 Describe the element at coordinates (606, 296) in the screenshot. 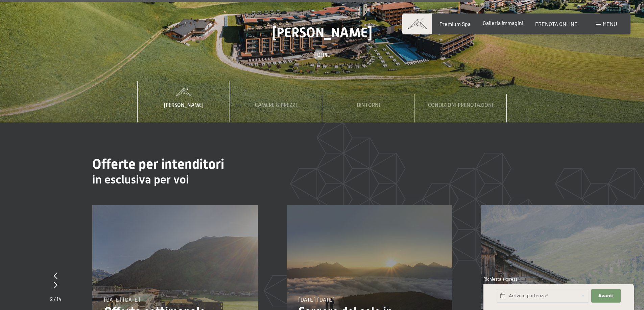

I see `span: Avanti` at that location.